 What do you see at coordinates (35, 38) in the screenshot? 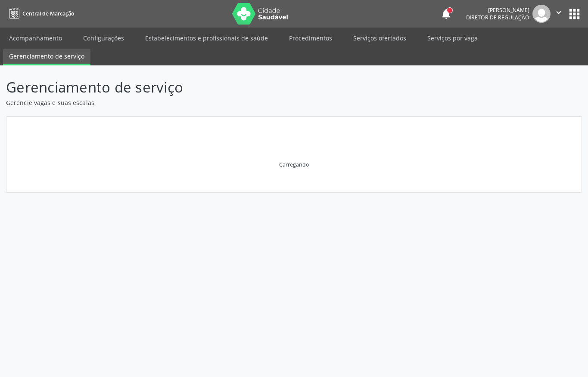
I see `a: Acompanhamento` at bounding box center [35, 38].